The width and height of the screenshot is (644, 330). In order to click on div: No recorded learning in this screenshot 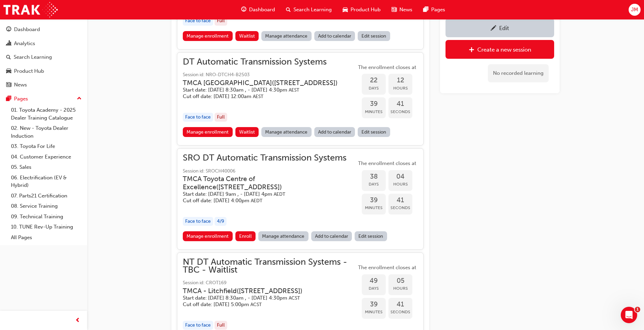, I will do `click(518, 73)`.